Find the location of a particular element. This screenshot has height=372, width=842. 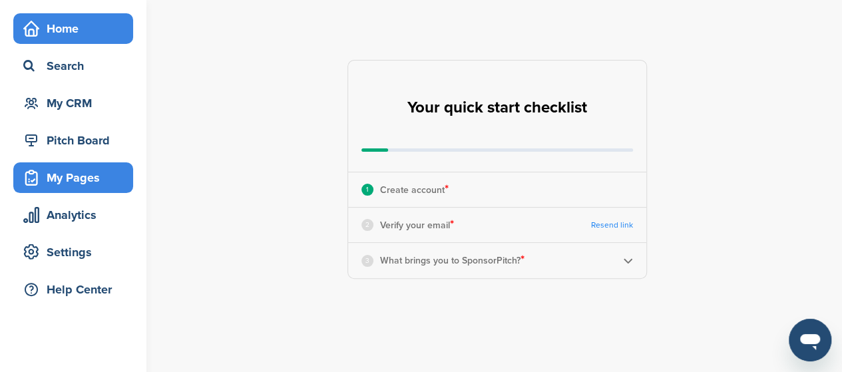

h2: Your quick start checklist is located at coordinates (497, 108).